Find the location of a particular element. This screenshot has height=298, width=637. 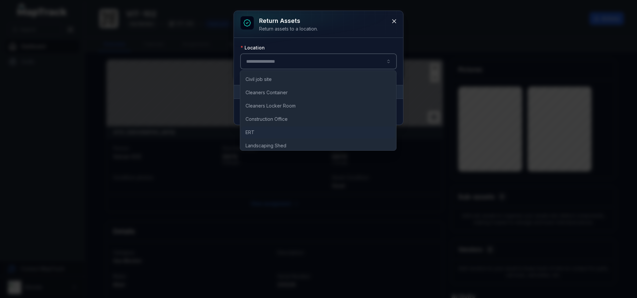

label: Location is located at coordinates (253, 48).